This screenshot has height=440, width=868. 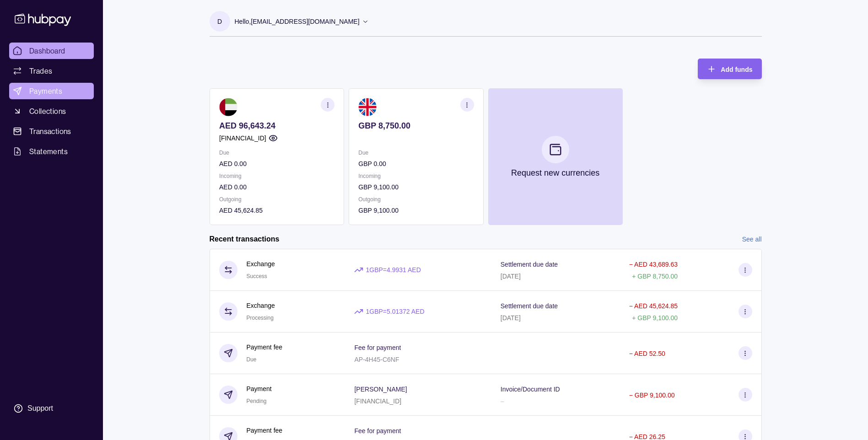 What do you see at coordinates (256, 276) in the screenshot?
I see `span: Success` at bounding box center [256, 276].